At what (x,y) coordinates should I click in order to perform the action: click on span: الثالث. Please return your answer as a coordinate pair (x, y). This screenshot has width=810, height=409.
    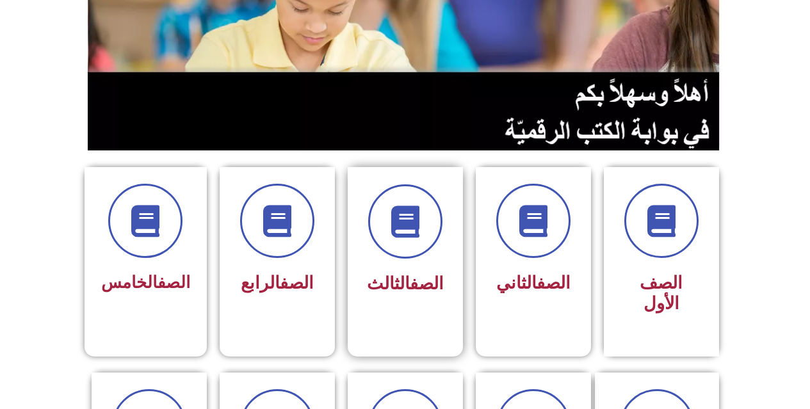
    Looking at the image, I should click on (405, 284).